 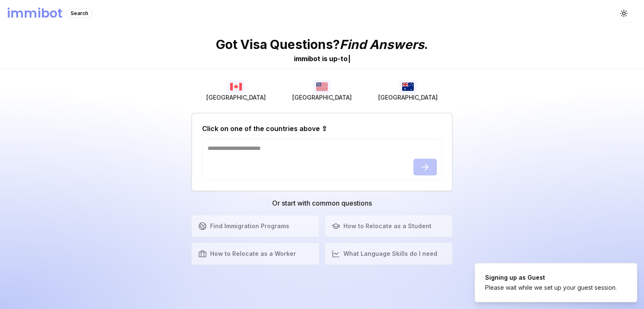 What do you see at coordinates (322, 44) in the screenshot?
I see `p: Got Visa Questions? .` at bounding box center [322, 44].